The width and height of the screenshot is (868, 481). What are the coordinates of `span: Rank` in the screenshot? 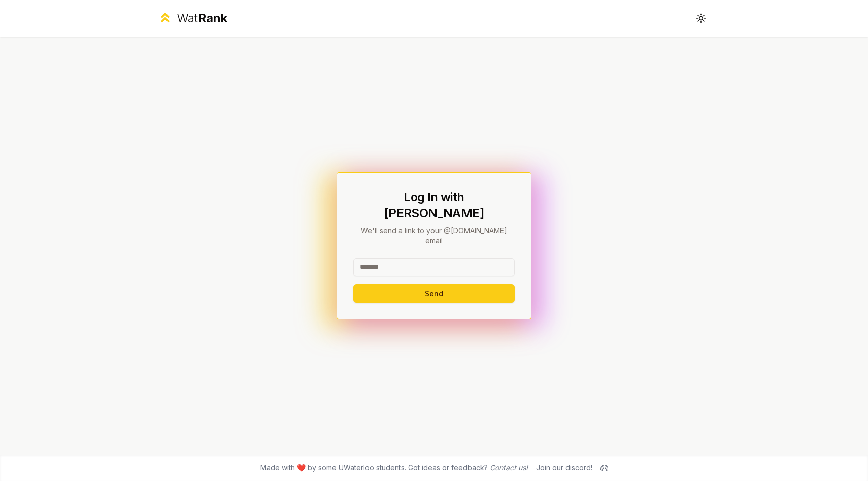 It's located at (212, 18).